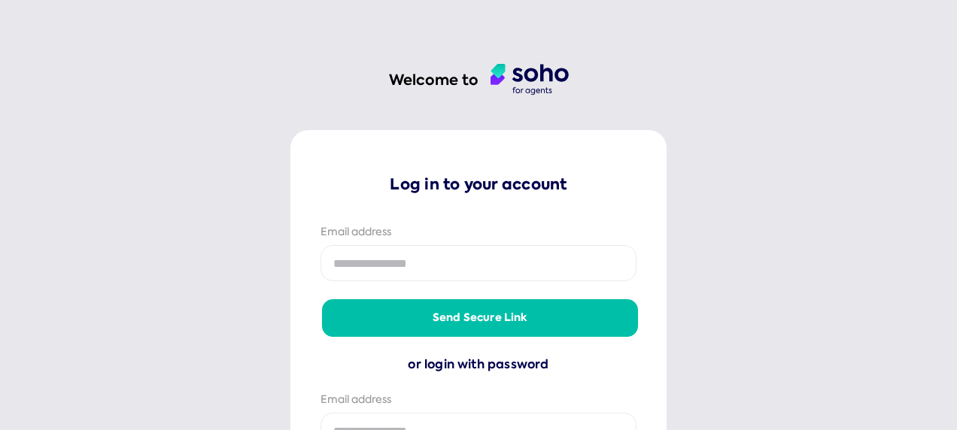  I want to click on h1: Welcome to, so click(433, 80).